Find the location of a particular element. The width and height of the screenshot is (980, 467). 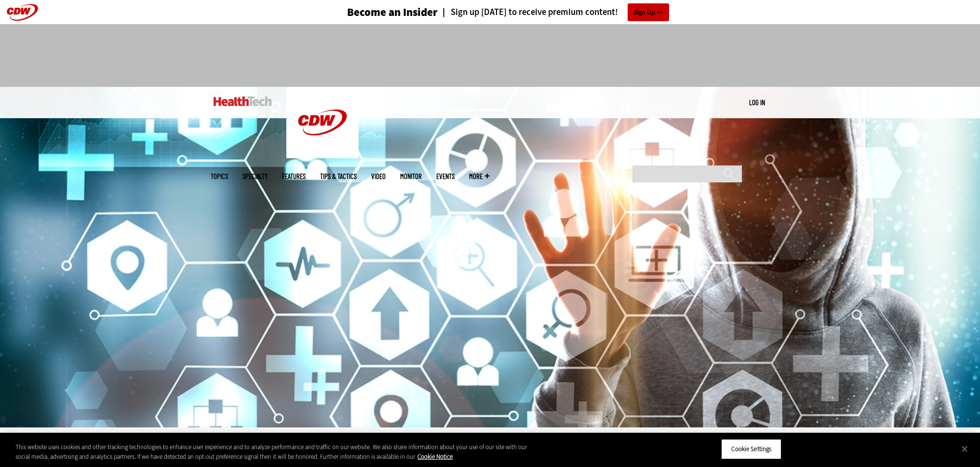

a: Video is located at coordinates (378, 176).